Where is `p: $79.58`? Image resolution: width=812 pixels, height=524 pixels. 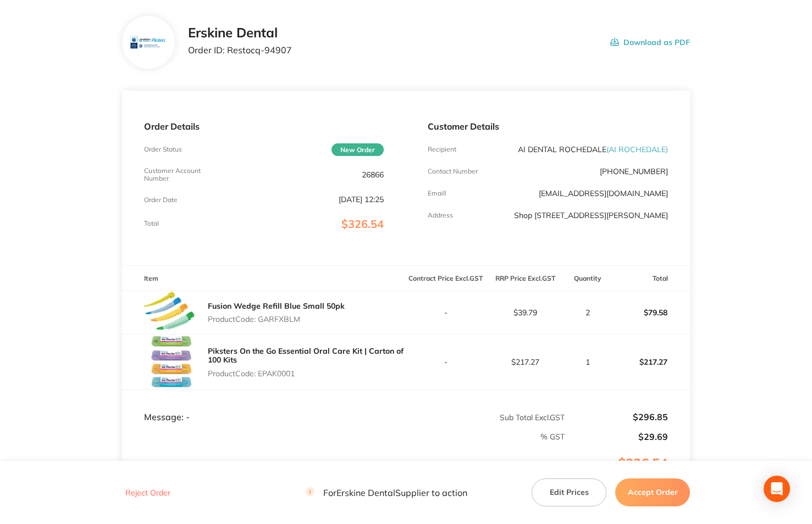
p: $79.58 is located at coordinates (650, 313).